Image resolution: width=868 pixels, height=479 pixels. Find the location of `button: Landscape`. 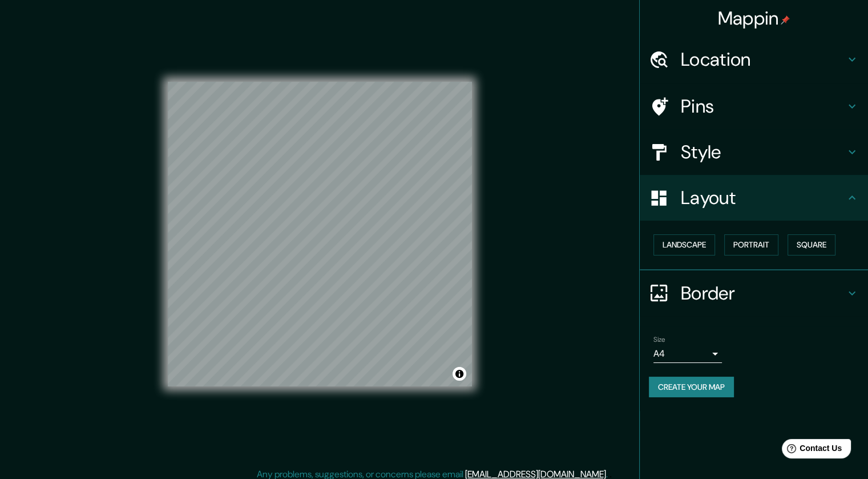

button: Landscape is located at coordinates (684, 245).